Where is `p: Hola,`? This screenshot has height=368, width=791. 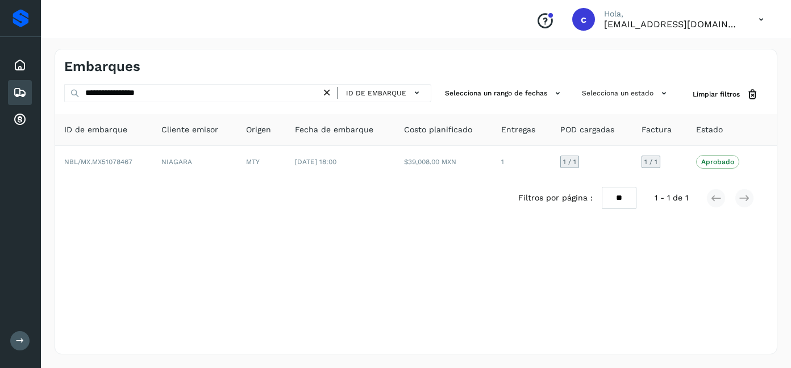 p: Hola, is located at coordinates (672, 14).